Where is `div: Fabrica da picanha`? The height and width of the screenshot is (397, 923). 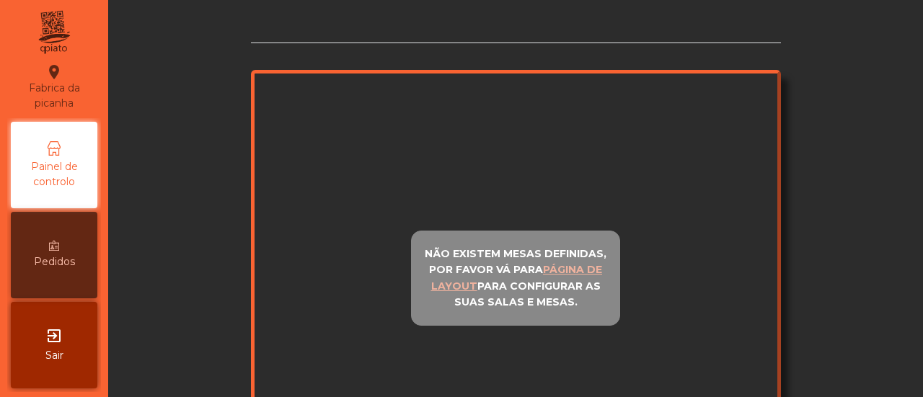
div: Fabrica da picanha is located at coordinates (54, 87).